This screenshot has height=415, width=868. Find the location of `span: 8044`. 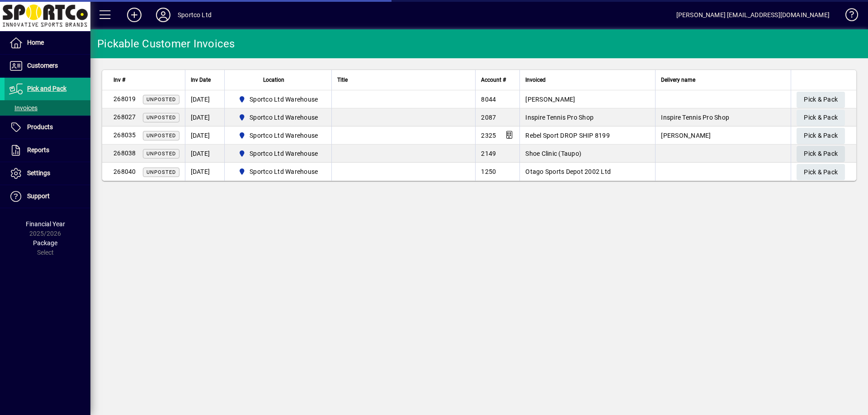

span: 8044 is located at coordinates (488, 99).